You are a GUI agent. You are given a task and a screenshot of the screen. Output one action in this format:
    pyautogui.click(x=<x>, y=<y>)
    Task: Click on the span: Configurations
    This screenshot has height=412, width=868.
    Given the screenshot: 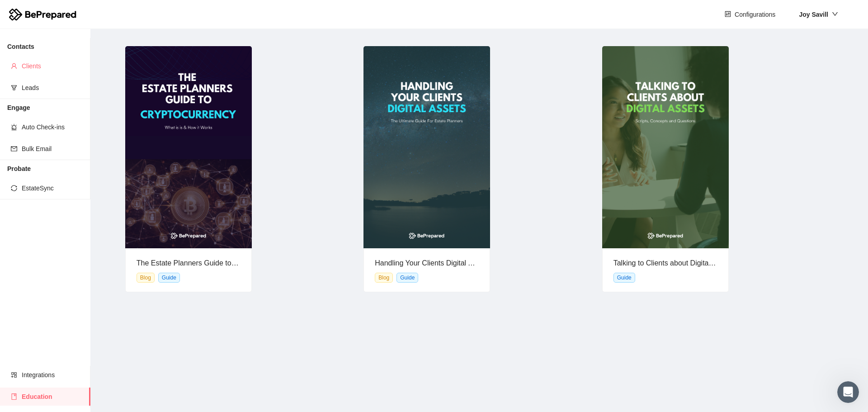 What is the action you would take?
    pyautogui.click(x=755, y=15)
    